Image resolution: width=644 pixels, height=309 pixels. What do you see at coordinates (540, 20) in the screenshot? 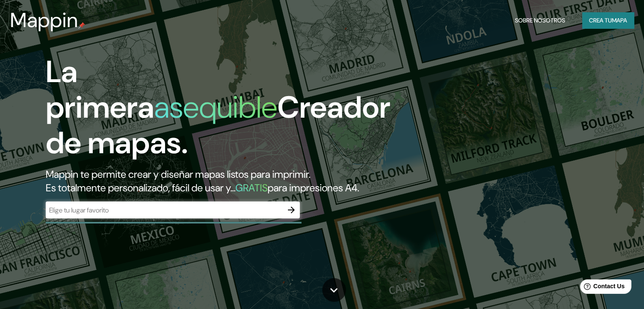
I see `button: Sobre nosotros` at bounding box center [540, 20].